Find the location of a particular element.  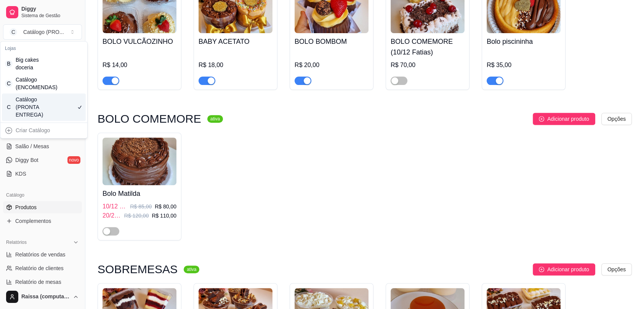

div: Lojas is located at coordinates (44, 48).